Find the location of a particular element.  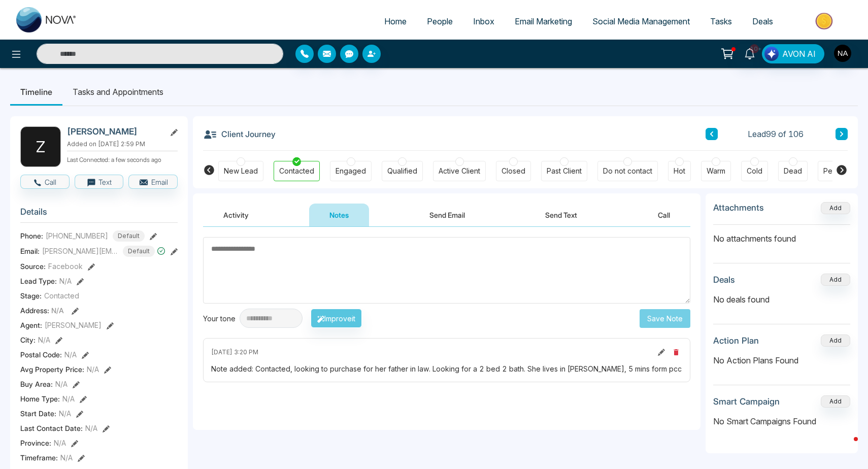

div: Past Client is located at coordinates (564, 171).